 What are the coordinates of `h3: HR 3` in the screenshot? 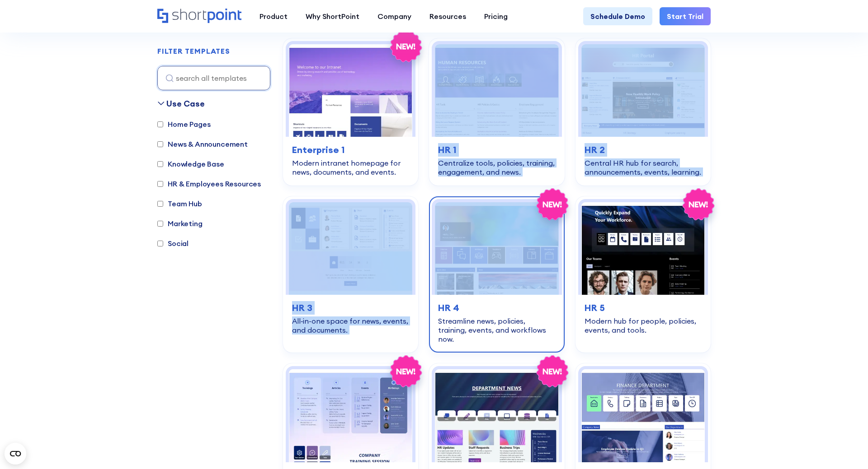 It's located at (350, 308).